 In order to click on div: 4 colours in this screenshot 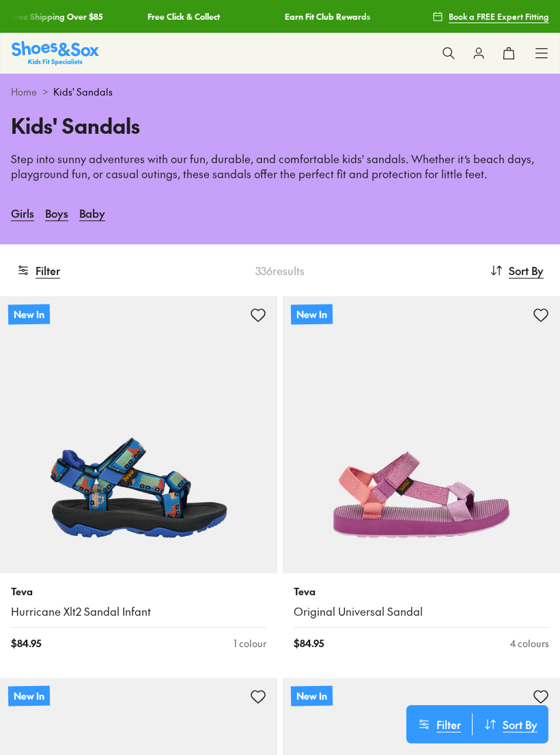, I will do `click(529, 643)`.